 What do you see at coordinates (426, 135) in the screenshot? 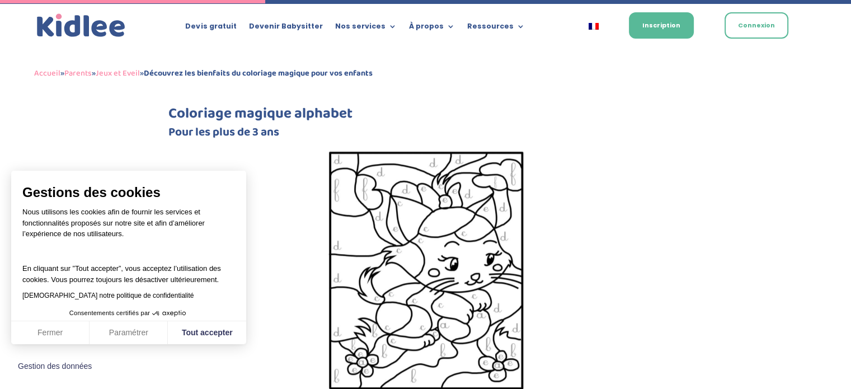
I see `h4: Pour les plus de 3 ans` at bounding box center [426, 135].